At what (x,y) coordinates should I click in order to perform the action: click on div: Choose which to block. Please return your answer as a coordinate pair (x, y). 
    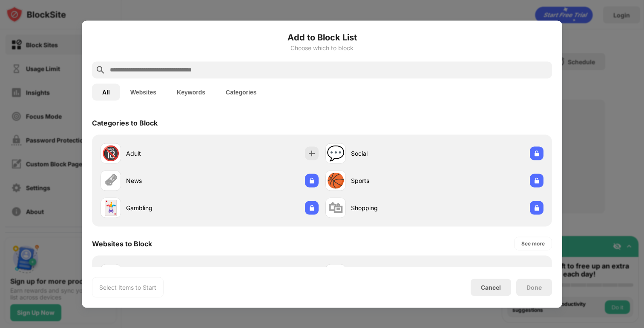
    Looking at the image, I should click on (322, 47).